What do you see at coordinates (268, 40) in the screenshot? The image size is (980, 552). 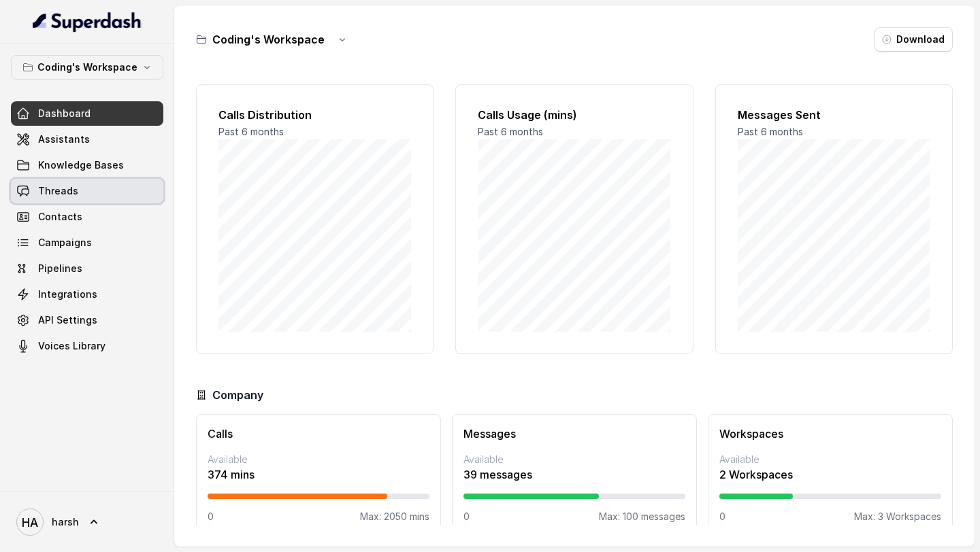 I see `h3: Coding's Workspace` at bounding box center [268, 40].